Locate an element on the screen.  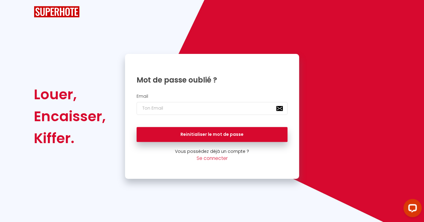
button: Open LiveChat chat widget is located at coordinates (14, 12).